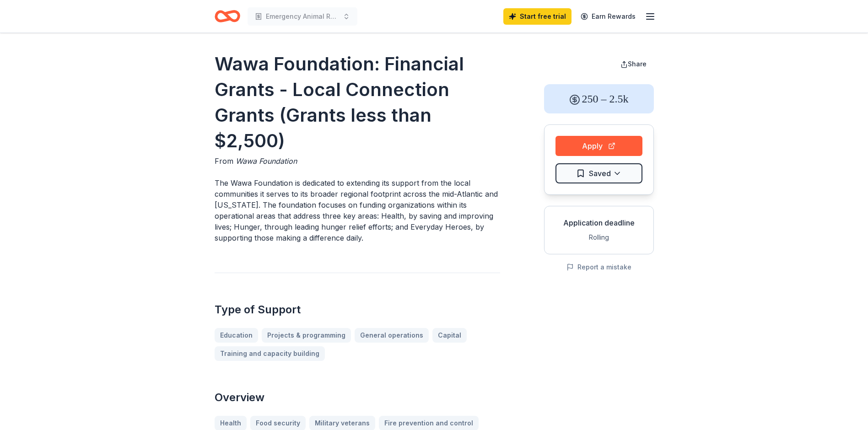 The height and width of the screenshot is (430, 868). I want to click on a: Capital, so click(450, 335).